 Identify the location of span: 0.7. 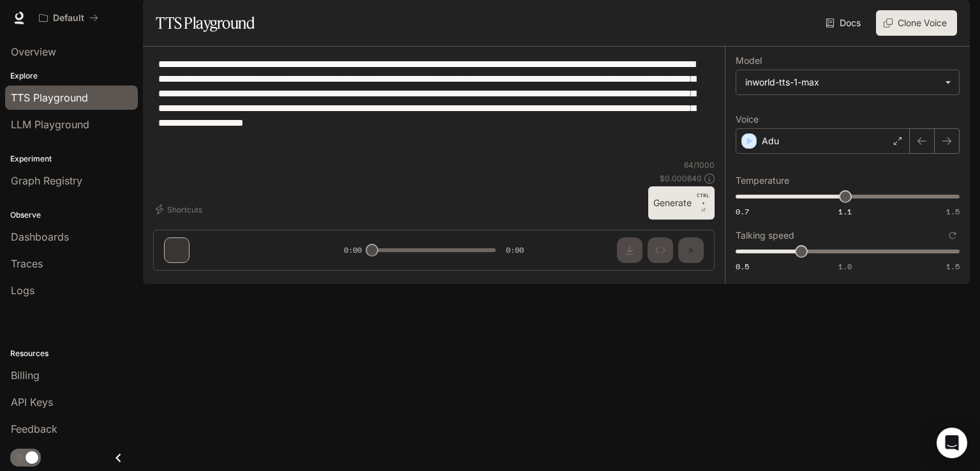
(742, 211).